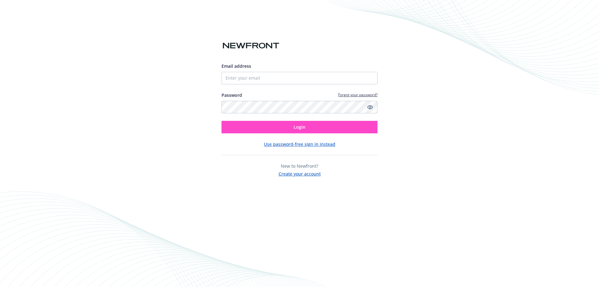 The width and height of the screenshot is (599, 287). Describe the element at coordinates (299, 107) in the screenshot. I see `input: Enter your password` at that location.